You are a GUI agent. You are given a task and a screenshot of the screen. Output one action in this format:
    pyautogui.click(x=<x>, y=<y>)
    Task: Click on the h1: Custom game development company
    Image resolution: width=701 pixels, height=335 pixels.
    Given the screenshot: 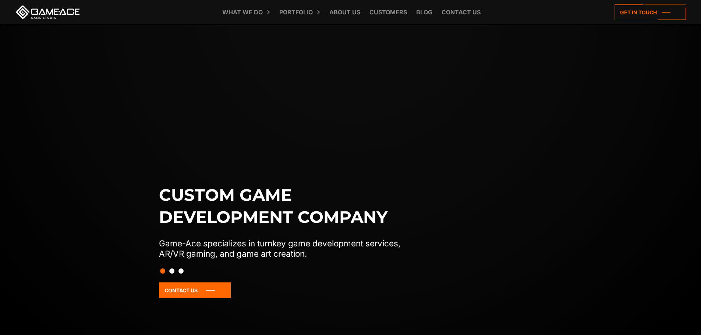 What is the action you would take?
    pyautogui.click(x=287, y=206)
    